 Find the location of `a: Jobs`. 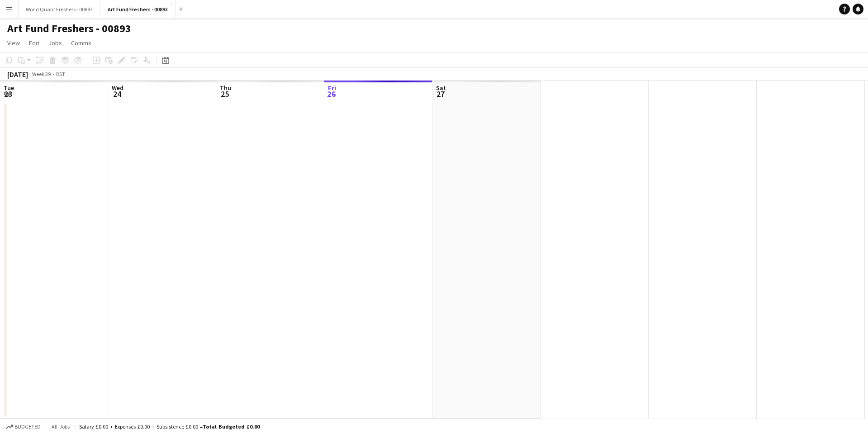

a: Jobs is located at coordinates (55, 43).